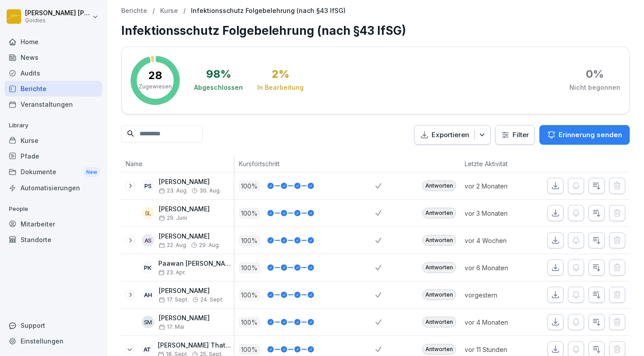 This screenshot has width=644, height=356. What do you see at coordinates (53, 104) in the screenshot?
I see `a: Veranstaltungen` at bounding box center [53, 104].